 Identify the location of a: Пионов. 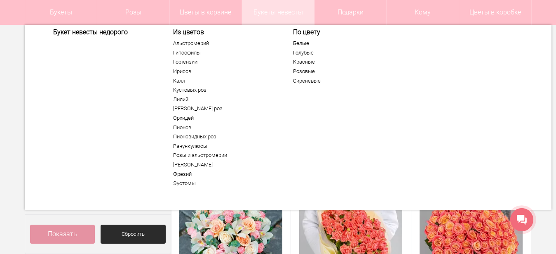
(224, 127).